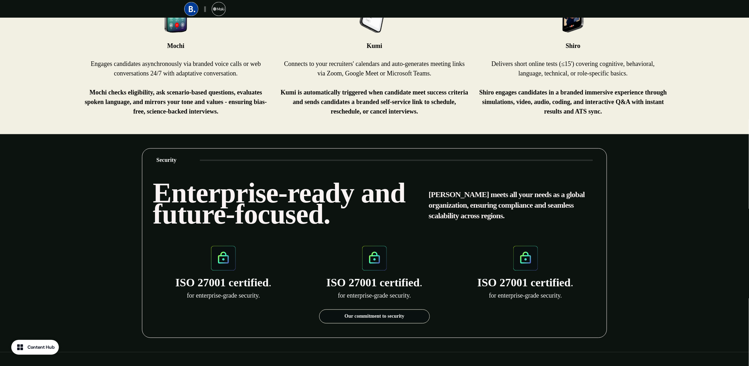  Describe the element at coordinates (375, 88) in the screenshot. I see `p: Connects to your recruiters' calendars and auto-generates meeting links via Zoom, Google Meet or ...` at that location.